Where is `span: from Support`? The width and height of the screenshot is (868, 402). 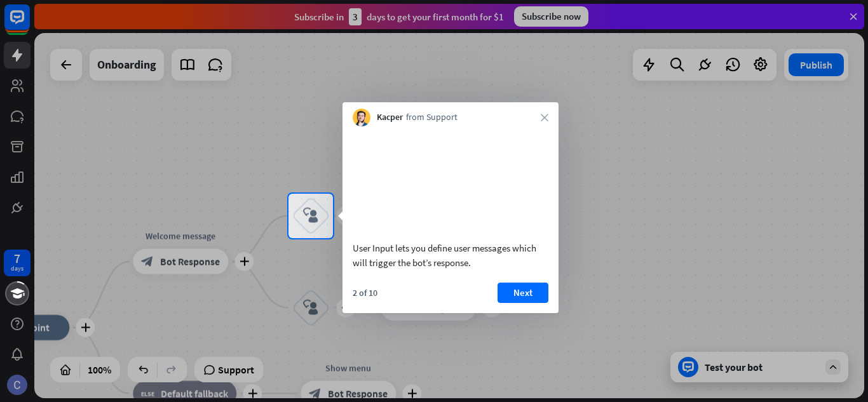 span: from Support is located at coordinates (431, 118).